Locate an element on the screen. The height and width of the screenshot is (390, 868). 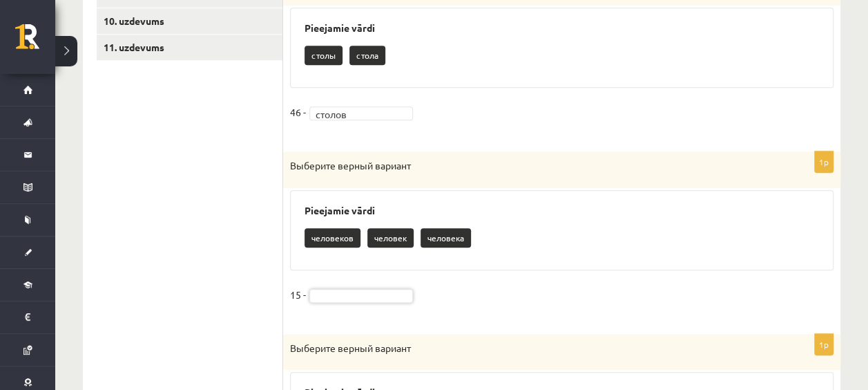
p: человек is located at coordinates (391, 238).